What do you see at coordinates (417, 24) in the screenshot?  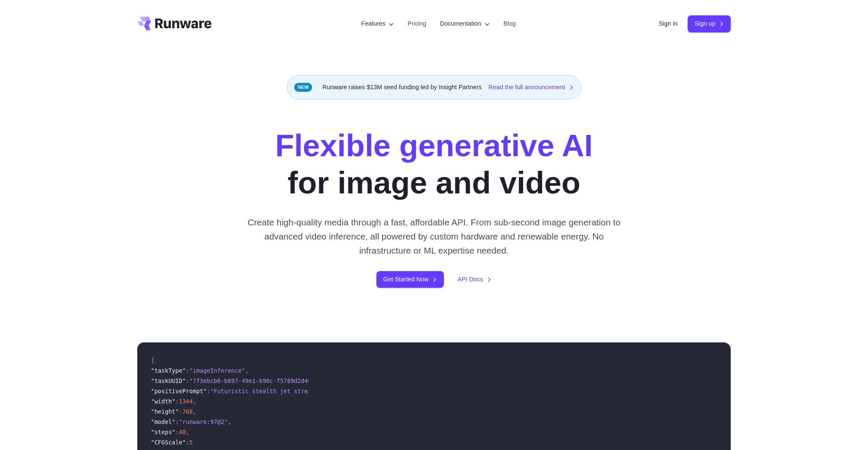 I see `a: Pricing` at bounding box center [417, 24].